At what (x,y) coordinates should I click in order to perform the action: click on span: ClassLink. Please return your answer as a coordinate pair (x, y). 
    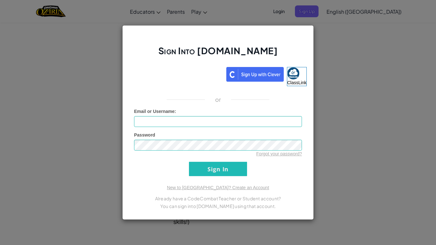
    Looking at the image, I should click on (297, 83).